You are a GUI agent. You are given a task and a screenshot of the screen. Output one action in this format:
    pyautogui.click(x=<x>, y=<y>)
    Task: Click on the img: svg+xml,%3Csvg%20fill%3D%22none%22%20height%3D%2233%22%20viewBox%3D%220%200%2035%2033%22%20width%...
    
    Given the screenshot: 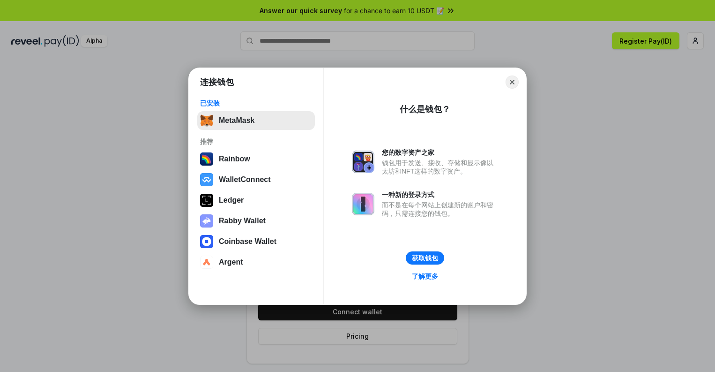 What is the action you would take?
    pyautogui.click(x=207, y=120)
    